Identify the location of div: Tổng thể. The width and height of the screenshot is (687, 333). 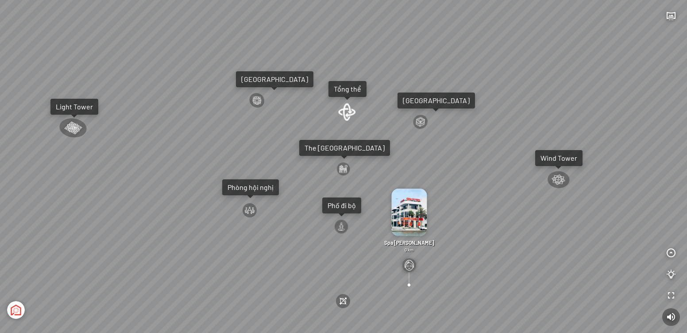
(348, 89).